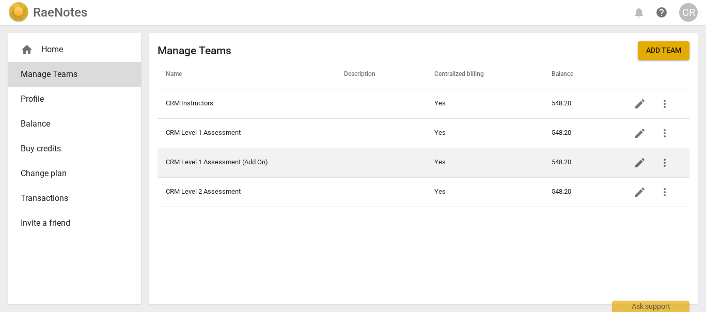 The width and height of the screenshot is (706, 312). What do you see at coordinates (664, 51) in the screenshot?
I see `button: Add team` at bounding box center [664, 51].